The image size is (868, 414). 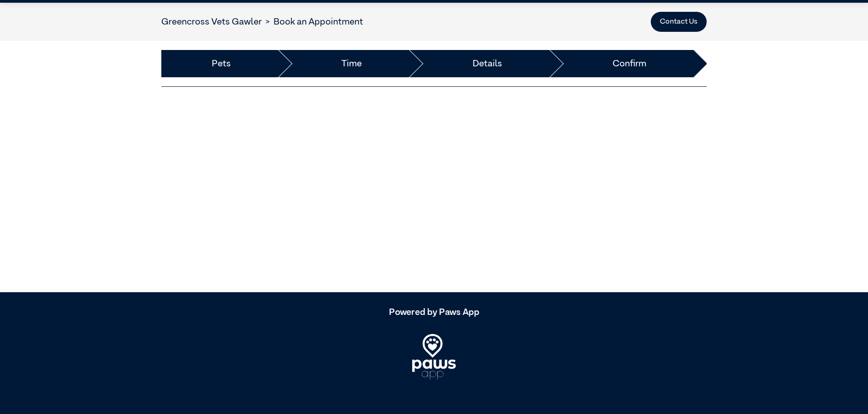 I want to click on li: Book an Appointment, so click(x=312, y=22).